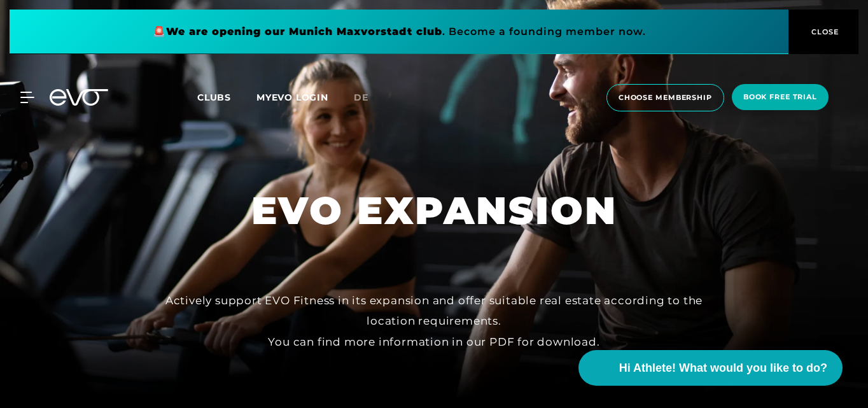  I want to click on span: book free trial, so click(780, 97).